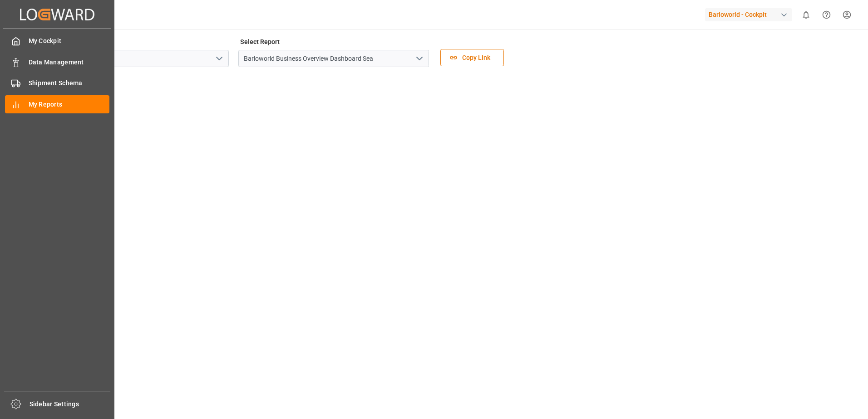  I want to click on button: Copy Link, so click(472, 58).